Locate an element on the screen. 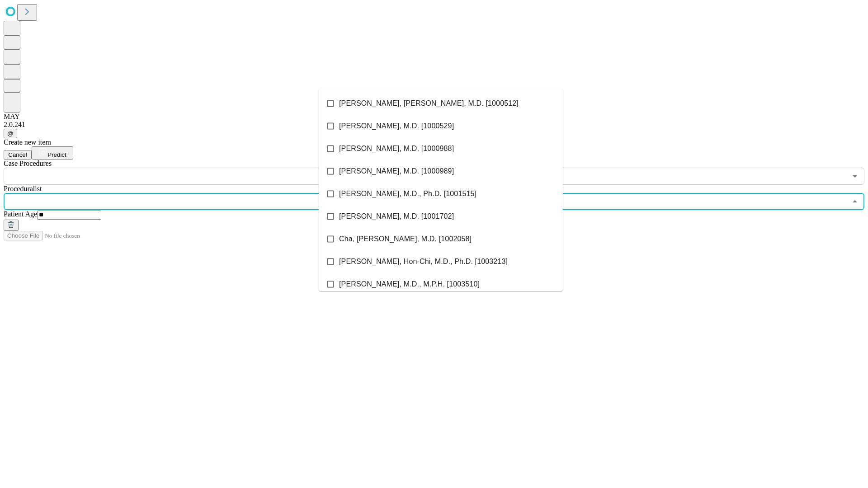 This screenshot has width=868, height=488. span: Proceduralist is located at coordinates (23, 189).